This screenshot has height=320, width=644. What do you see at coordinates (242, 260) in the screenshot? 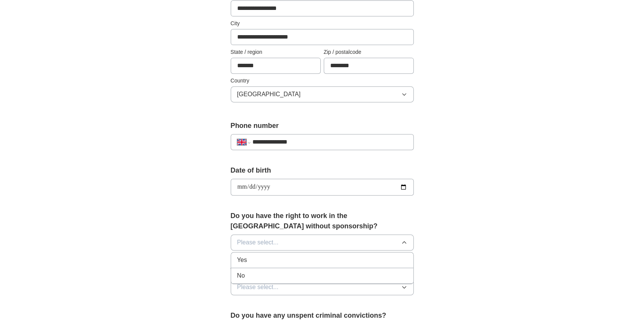
I see `span: Yes` at bounding box center [242, 260].